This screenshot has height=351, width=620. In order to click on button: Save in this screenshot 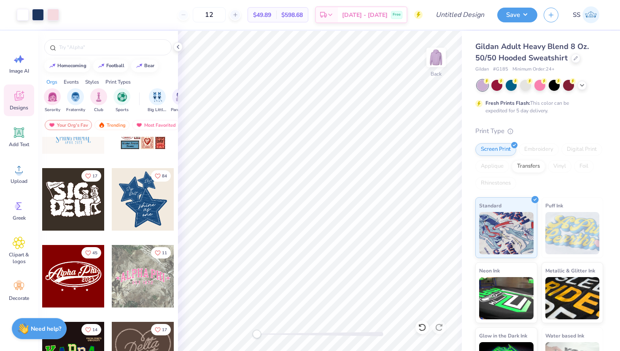, I will do `click(517, 15)`.